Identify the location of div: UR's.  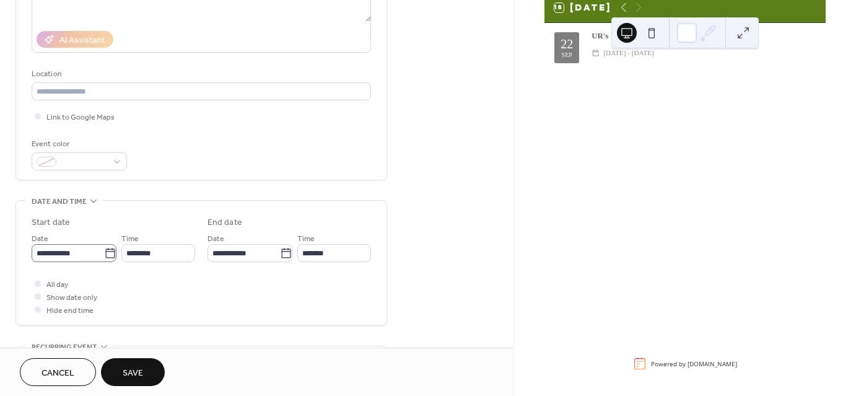
(704, 36).